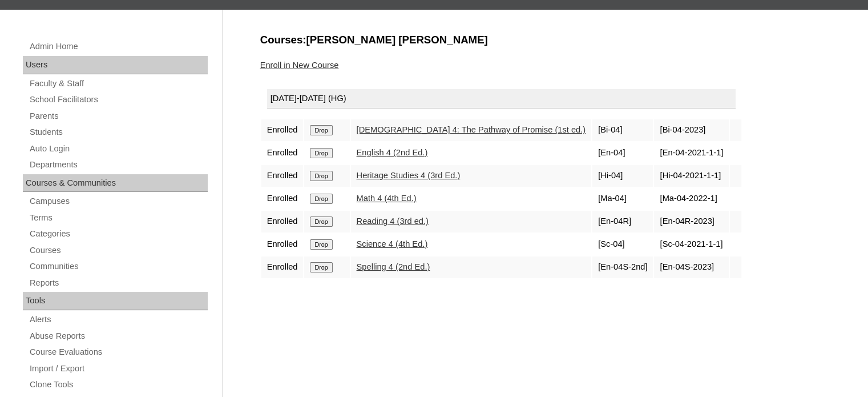 Image resolution: width=868 pixels, height=397 pixels. What do you see at coordinates (408, 176) in the screenshot?
I see `a: Heritage Studies 4 (3rd Ed.)` at bounding box center [408, 176].